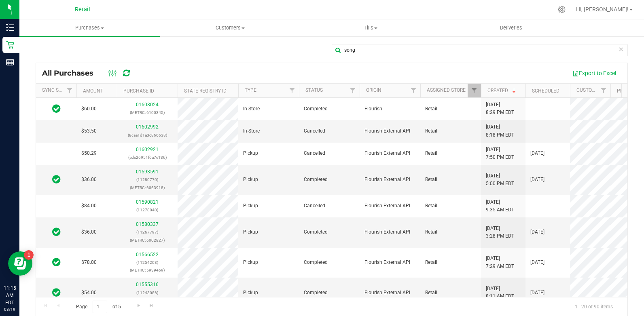 This screenshot has height=316, width=644. What do you see at coordinates (370, 28) in the screenshot?
I see `a: Tills` at bounding box center [370, 28].